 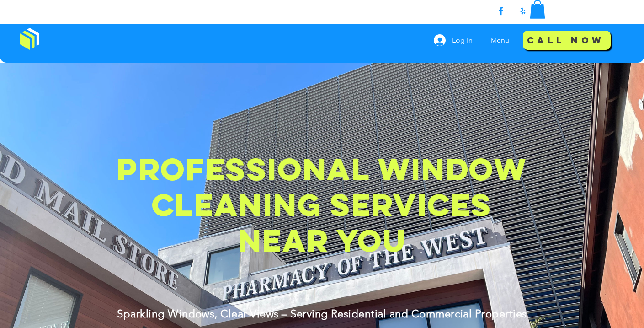 What do you see at coordinates (523, 11) in the screenshot?
I see `a: Yelp!` at bounding box center [523, 11].